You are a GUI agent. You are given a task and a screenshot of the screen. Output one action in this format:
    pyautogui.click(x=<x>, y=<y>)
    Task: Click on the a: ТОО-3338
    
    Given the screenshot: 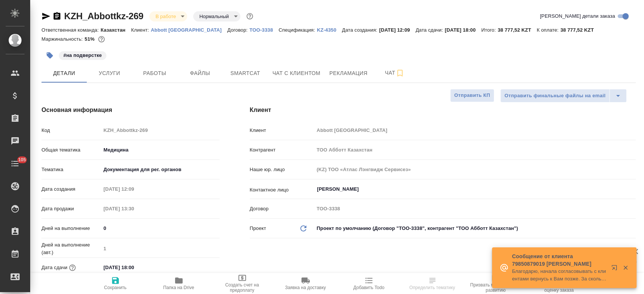 What is the action you would take?
    pyautogui.click(x=263, y=29)
    